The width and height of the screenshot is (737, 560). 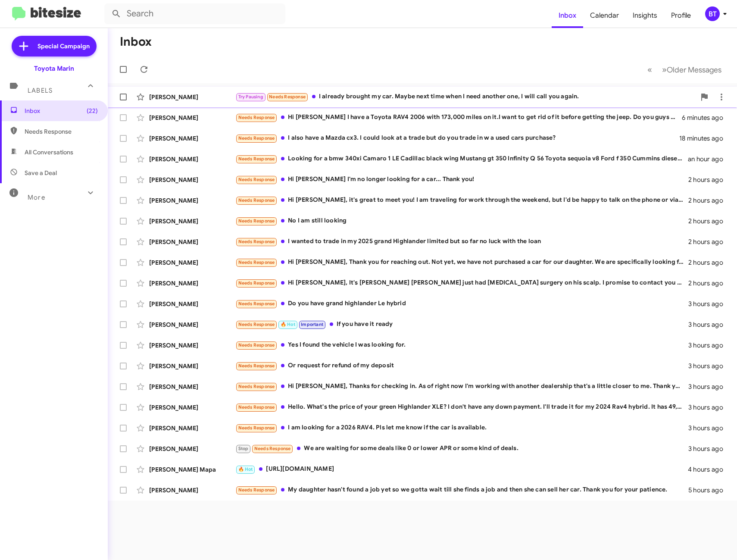 What do you see at coordinates (48, 152) in the screenshot?
I see `span: All Conversations` at bounding box center [48, 152].